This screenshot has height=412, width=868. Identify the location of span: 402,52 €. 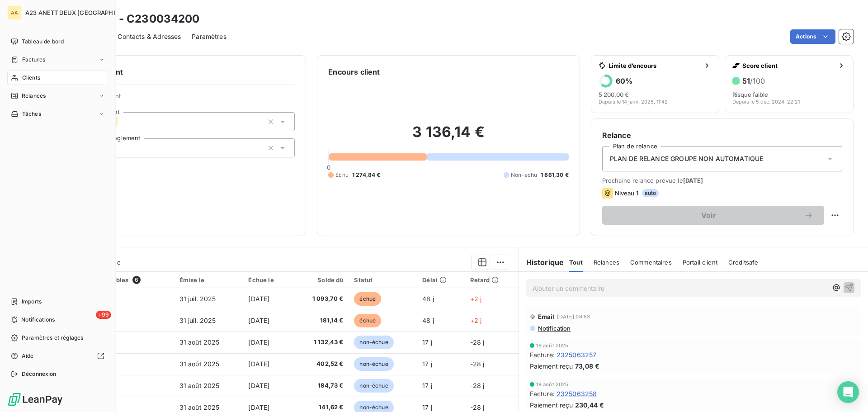
(320, 364).